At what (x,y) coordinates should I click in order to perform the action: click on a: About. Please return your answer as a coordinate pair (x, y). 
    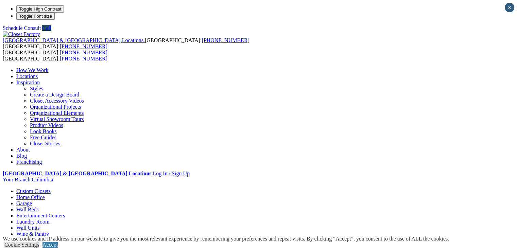
    Looking at the image, I should click on (23, 149).